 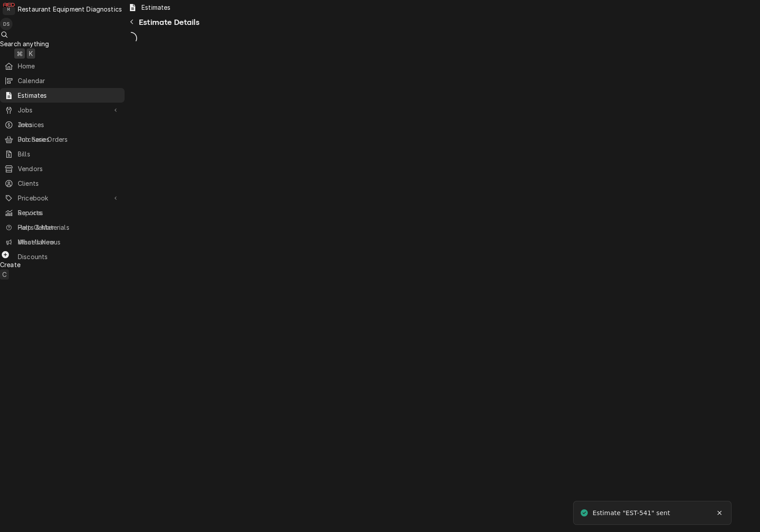 What do you see at coordinates (69, 125) in the screenshot?
I see `span: Invoices` at bounding box center [69, 125].